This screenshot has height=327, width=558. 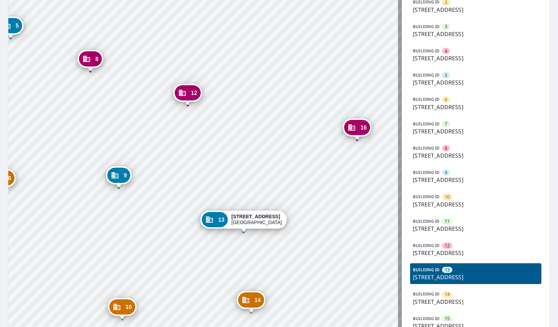 I want to click on div: Dropped pin, building 16, Commercial property, 5633 Forest Haven Cir Tampa, FL 33615, so click(x=357, y=129).